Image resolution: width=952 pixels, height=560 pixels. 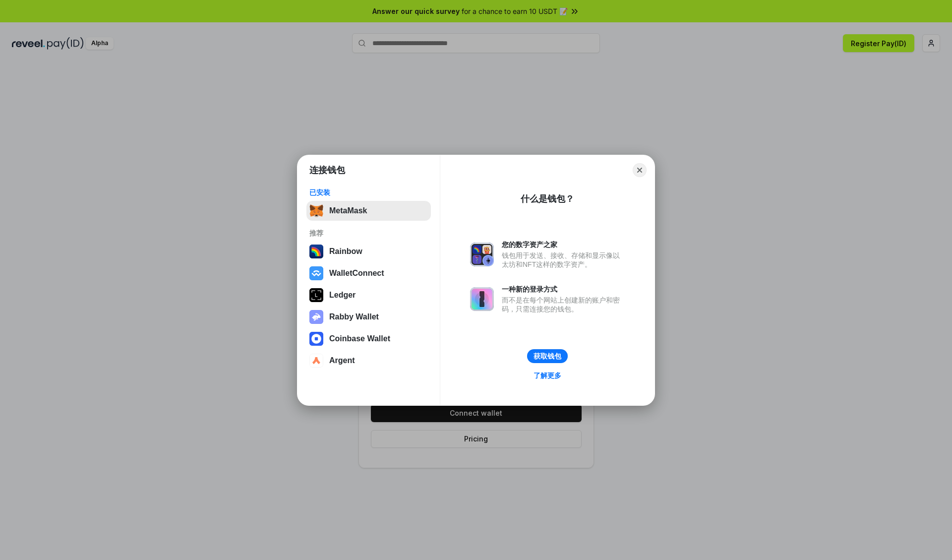 I want to click on div: Argent, so click(x=342, y=361).